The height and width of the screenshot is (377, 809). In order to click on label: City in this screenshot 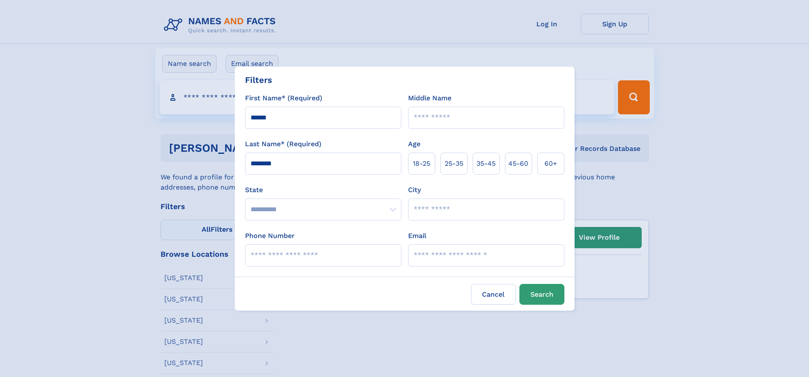, I will do `click(414, 190)`.